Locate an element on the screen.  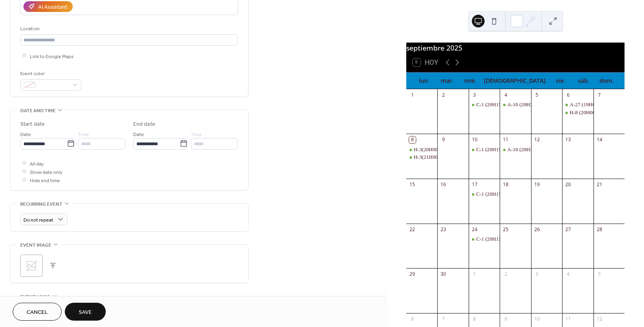
div: 28 is located at coordinates (600, 229).